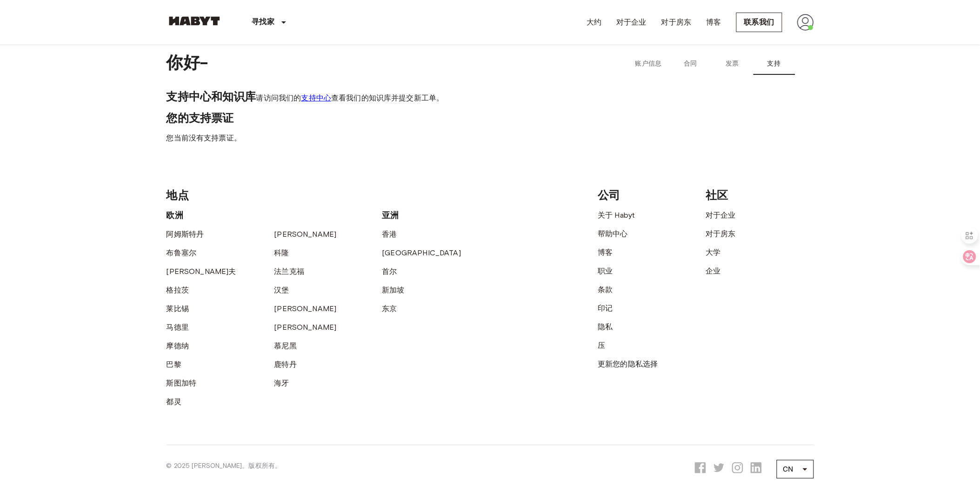 This screenshot has height=493, width=980. What do you see at coordinates (594, 23) in the screenshot?
I see `a: 大约` at bounding box center [594, 23].